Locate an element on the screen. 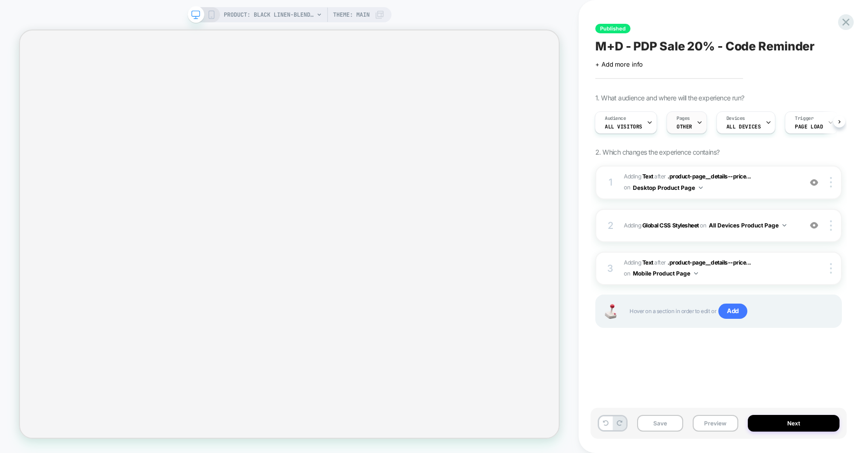 The image size is (868, 453). button: Save is located at coordinates (660, 423).